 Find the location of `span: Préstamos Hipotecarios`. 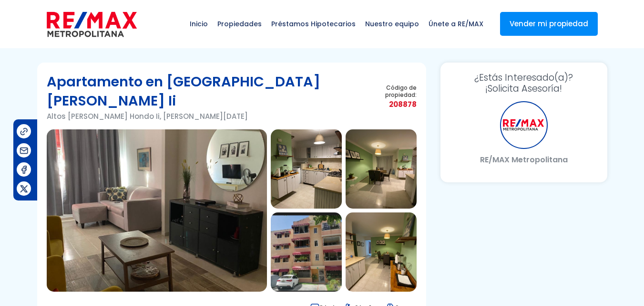

span: Préstamos Hipotecarios is located at coordinates (314, 24).